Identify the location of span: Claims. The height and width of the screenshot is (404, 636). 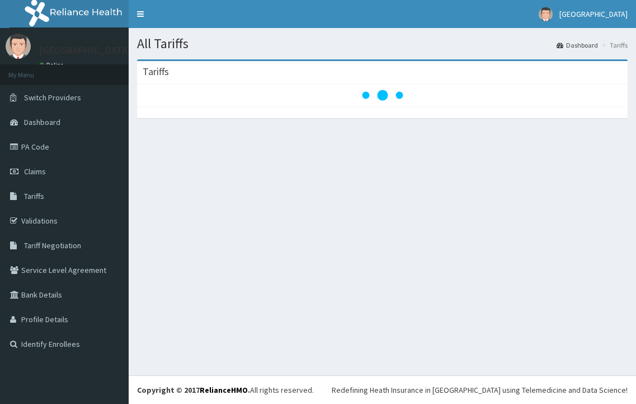
(35, 171).